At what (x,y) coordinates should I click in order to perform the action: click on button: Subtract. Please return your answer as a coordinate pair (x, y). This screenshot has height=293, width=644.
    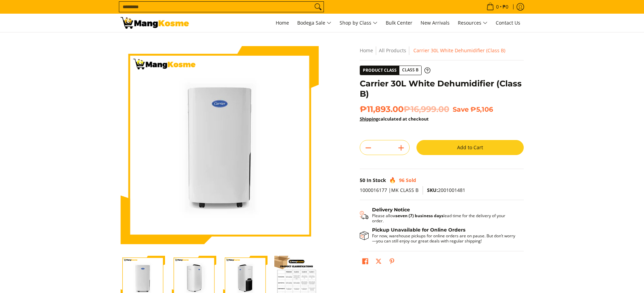
    Looking at the image, I should click on (368, 148).